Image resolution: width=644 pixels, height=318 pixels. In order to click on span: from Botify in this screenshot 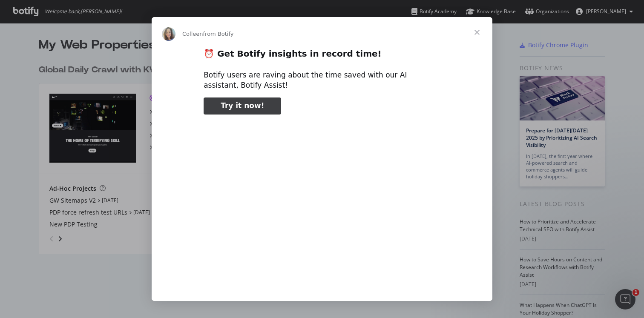, I will do `click(219, 34)`.